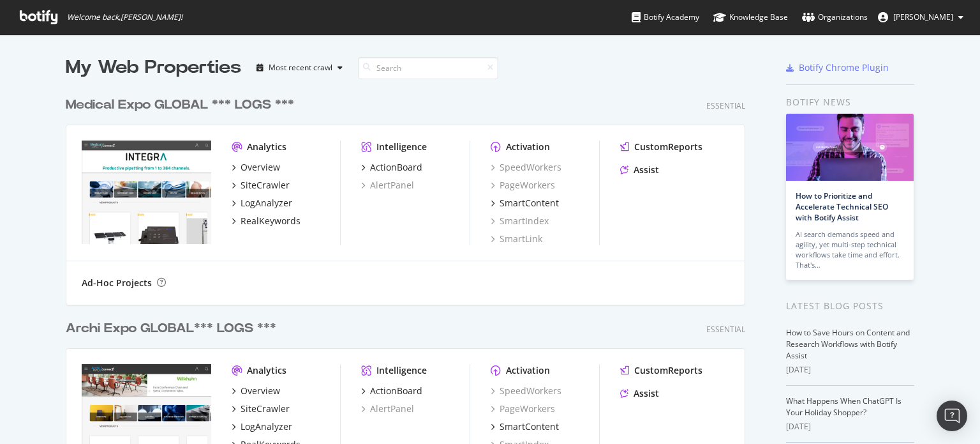 The image size is (980, 444). Describe the element at coordinates (848, 343) in the screenshot. I see `a: How to Save Hours on Content and Research Workflows with Botify Assist` at that location.